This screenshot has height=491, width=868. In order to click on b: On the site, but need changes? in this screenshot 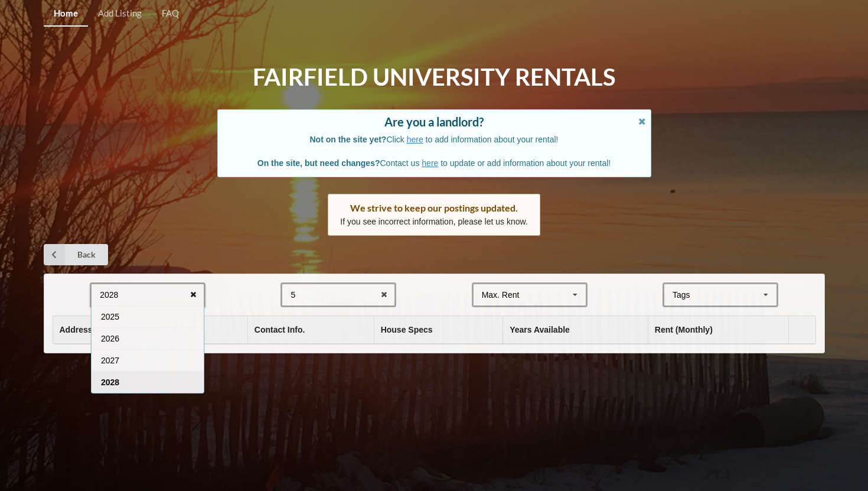, I will do `click(319, 163)`.